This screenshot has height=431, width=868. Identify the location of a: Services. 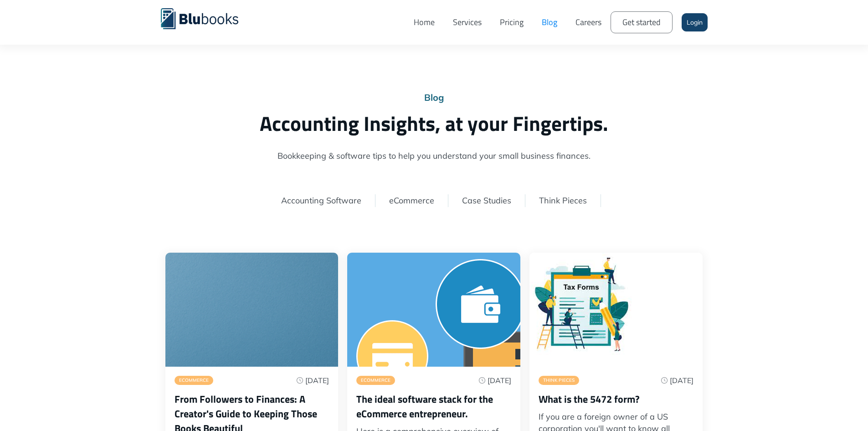
(468, 22).